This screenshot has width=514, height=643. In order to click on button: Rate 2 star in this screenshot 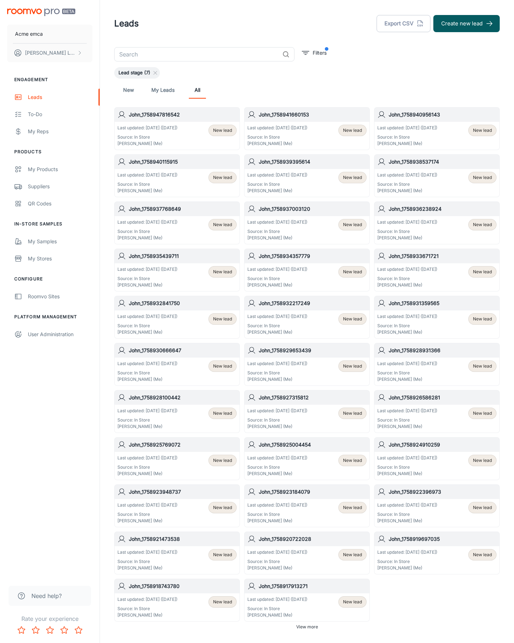, I will do `click(36, 630)`.